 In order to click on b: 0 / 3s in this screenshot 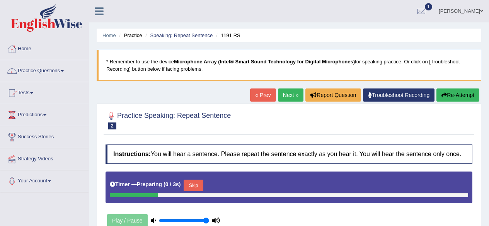, I will do `click(172, 185)`.